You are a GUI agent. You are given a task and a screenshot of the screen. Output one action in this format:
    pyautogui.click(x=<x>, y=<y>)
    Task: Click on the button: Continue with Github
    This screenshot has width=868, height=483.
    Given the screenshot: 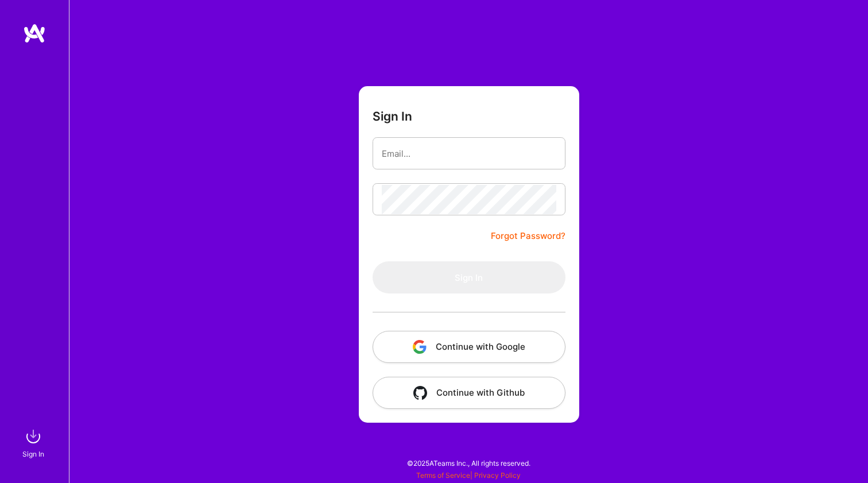 What is the action you would take?
    pyautogui.click(x=469, y=393)
    